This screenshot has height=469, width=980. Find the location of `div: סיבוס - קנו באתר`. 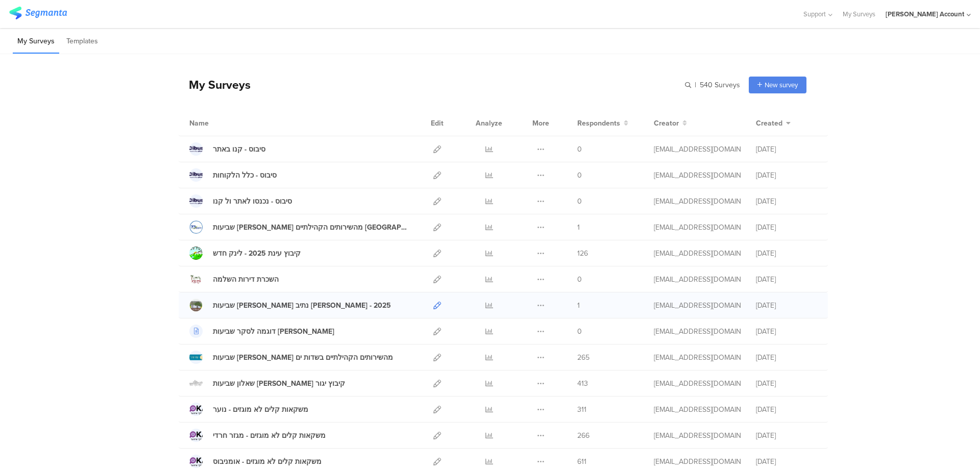

div: סיבוס - קנו באתר is located at coordinates (239, 149).